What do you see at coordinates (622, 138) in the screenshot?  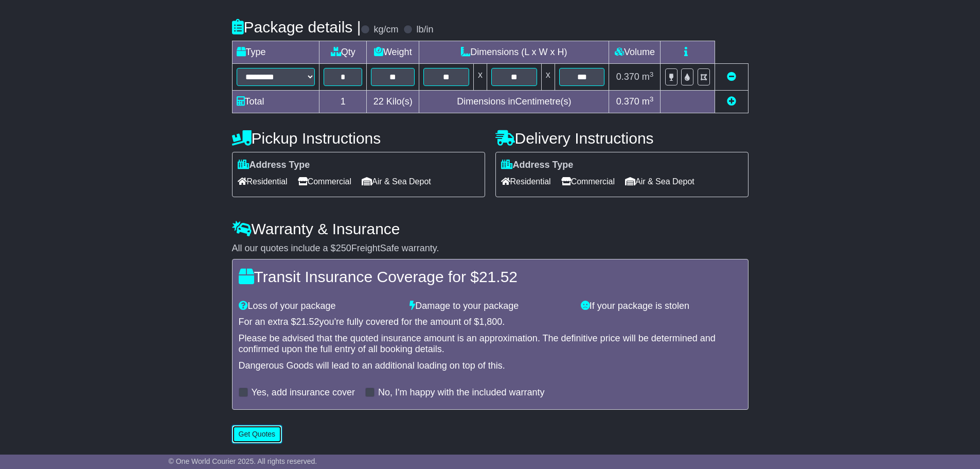 I see `h4: Delivery Instructions` at bounding box center [622, 138].